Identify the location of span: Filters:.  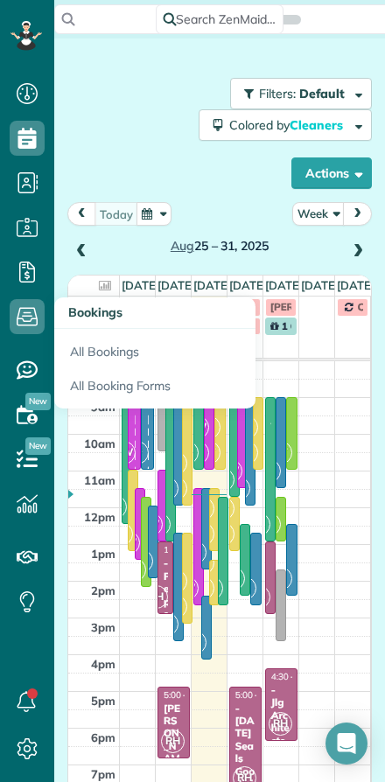
(277, 94).